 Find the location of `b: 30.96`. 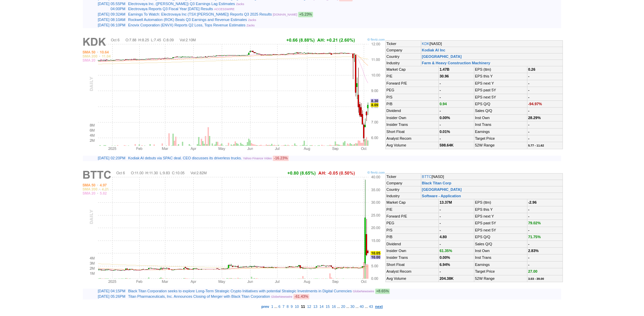

b: 30.96 is located at coordinates (445, 76).